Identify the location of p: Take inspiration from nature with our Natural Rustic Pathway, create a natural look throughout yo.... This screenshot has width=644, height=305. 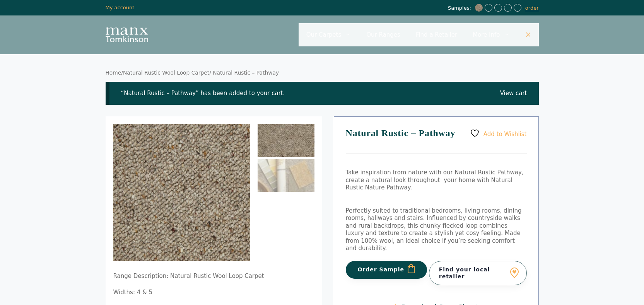
(436, 180).